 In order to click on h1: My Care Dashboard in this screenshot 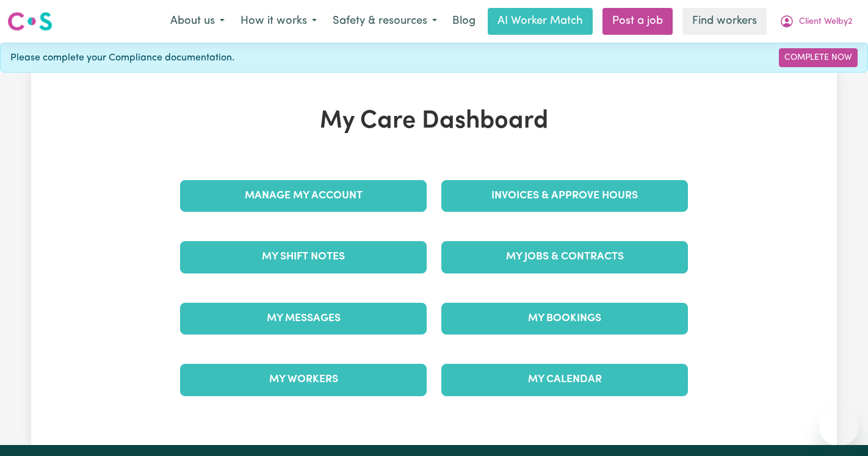, I will do `click(434, 121)`.